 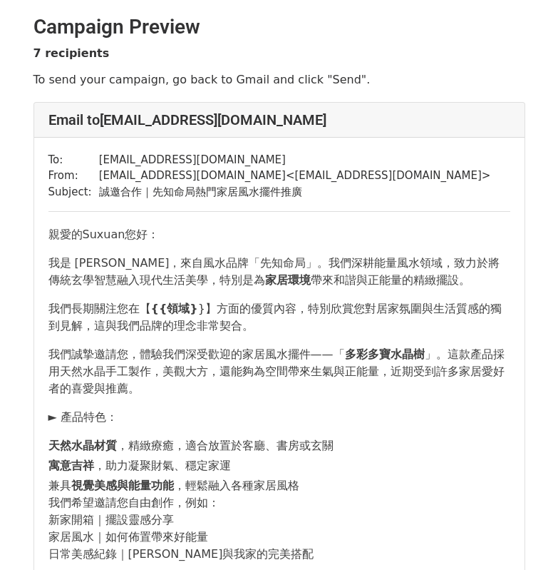 I want to click on p: 我們誠摯邀請您，體驗我們深受歡迎的家居風水擺件——「 」。這款產品採用天然水晶手工製作，美觀大方，還能夠為空間帶來生氣與正能量，近期受到許多家居愛好者的喜愛與推薦。, so click(x=279, y=371).